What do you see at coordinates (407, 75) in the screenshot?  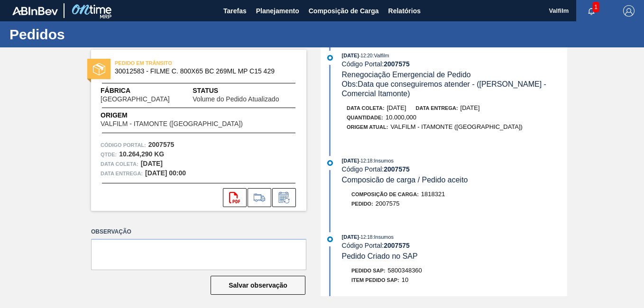 I see `span: Renegociação Emergencial de Pedido` at bounding box center [407, 75].